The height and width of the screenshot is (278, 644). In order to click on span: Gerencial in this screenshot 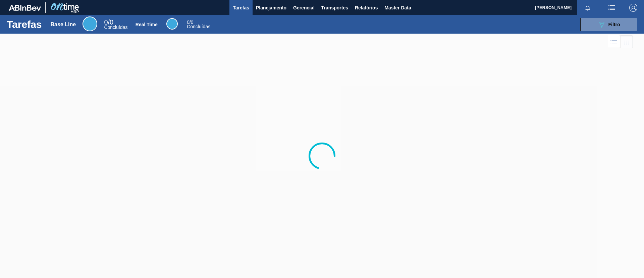, I will do `click(304, 8)`.